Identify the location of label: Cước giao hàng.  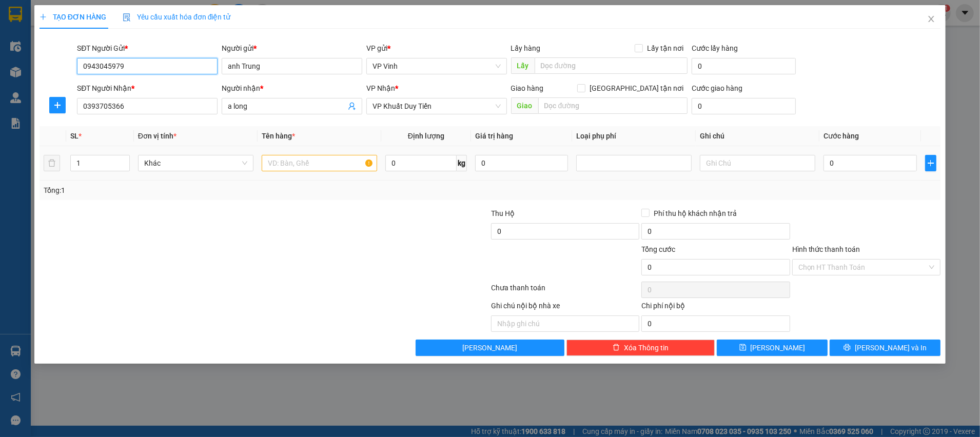
(717, 88).